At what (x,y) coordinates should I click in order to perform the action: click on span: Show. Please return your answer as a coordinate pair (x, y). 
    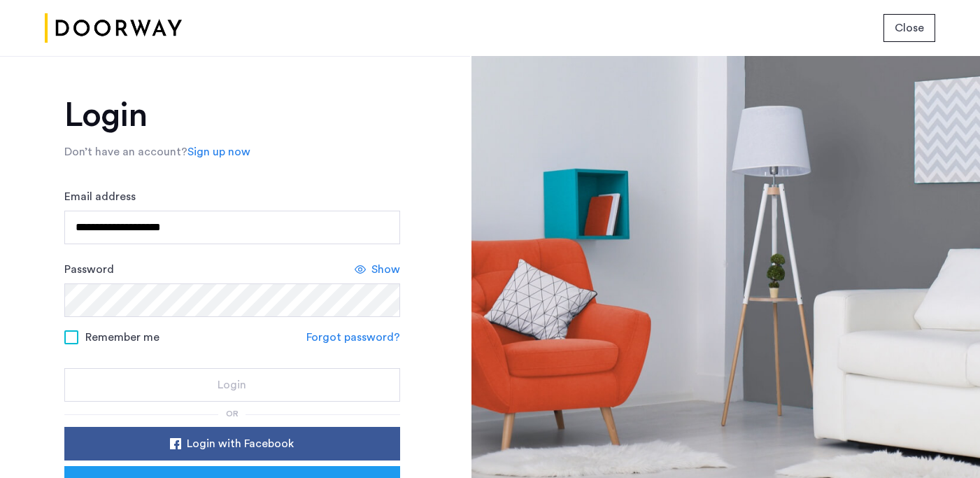
    Looking at the image, I should click on (385, 270).